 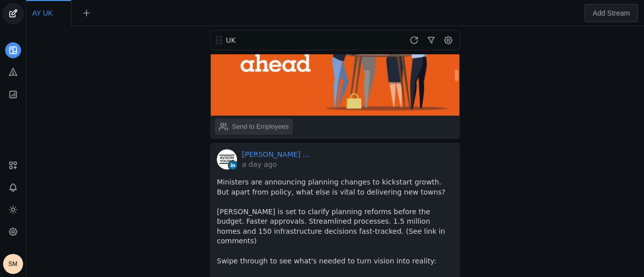 What do you see at coordinates (277, 165) in the screenshot?
I see `a: a day ago` at bounding box center [277, 165].